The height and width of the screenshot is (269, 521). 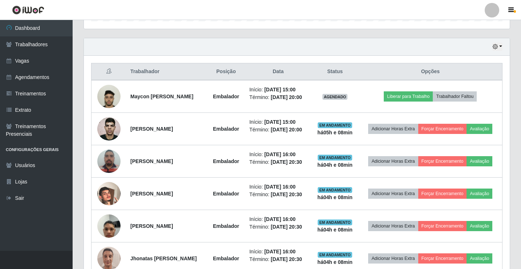 I want to click on th: Posição, so click(x=226, y=72).